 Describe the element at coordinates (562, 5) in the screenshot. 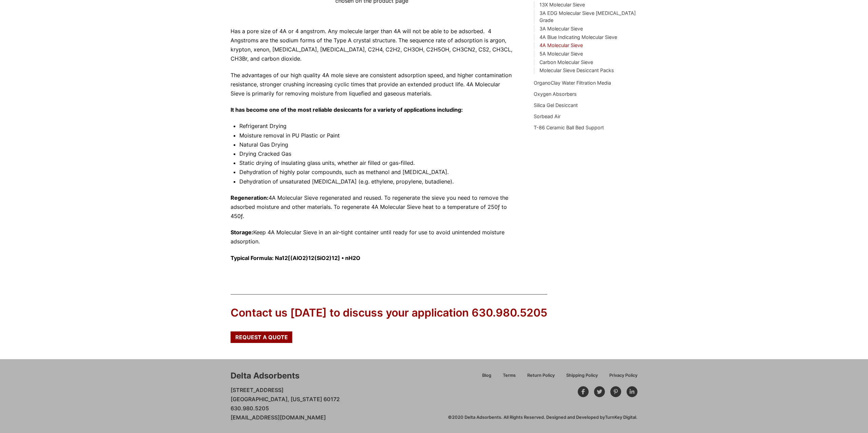

I see `a: 13X Molecular Sieve` at that location.